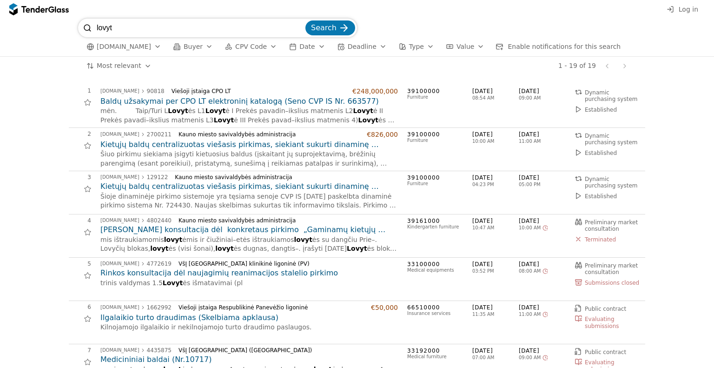 The image size is (714, 368). What do you see at coordinates (249, 145) in the screenshot?
I see `a: Kietųjų baldų centralizuotas viešasis pirkimas, siekiant sukurti dinaminę pirkimo sistemą` at bounding box center [249, 145].